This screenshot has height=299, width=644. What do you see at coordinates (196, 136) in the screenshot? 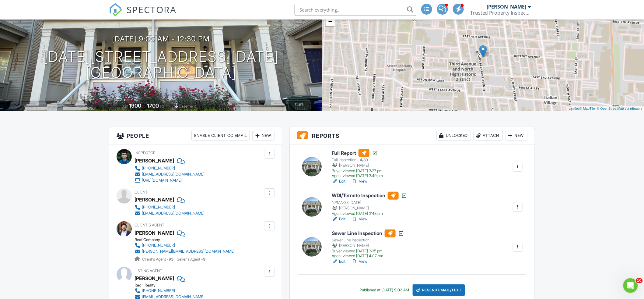
I see `h3: People` at bounding box center [196, 136].